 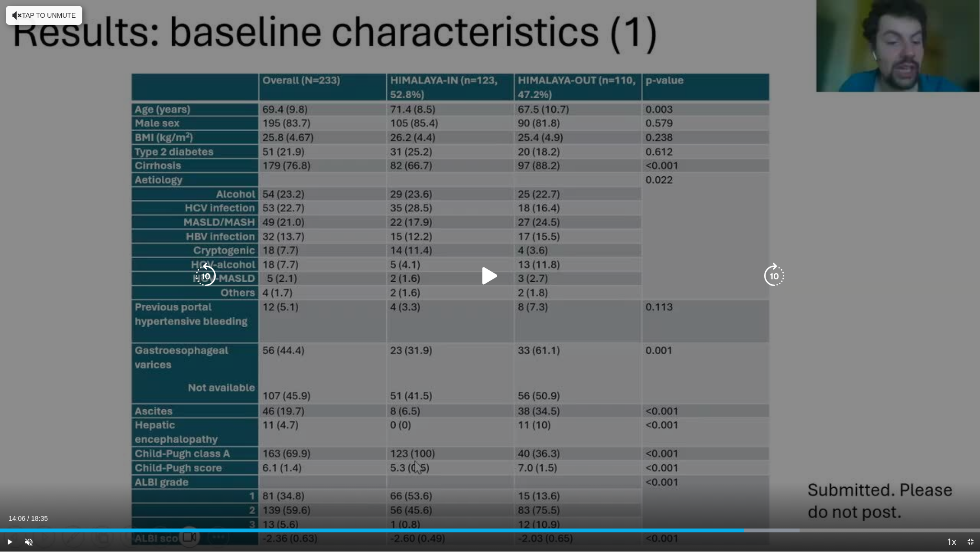 I want to click on button: Playback Rate, so click(x=952, y=541).